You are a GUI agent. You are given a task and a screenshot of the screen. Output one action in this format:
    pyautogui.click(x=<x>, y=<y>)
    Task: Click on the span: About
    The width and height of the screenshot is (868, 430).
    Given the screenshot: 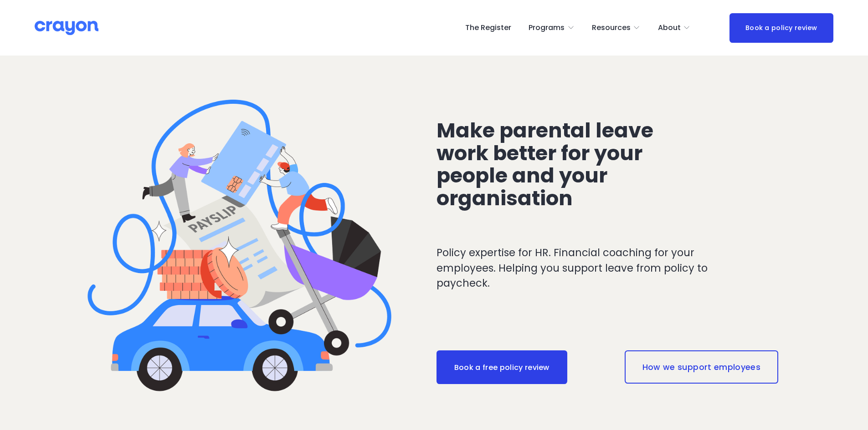 What is the action you would take?
    pyautogui.click(x=669, y=28)
    